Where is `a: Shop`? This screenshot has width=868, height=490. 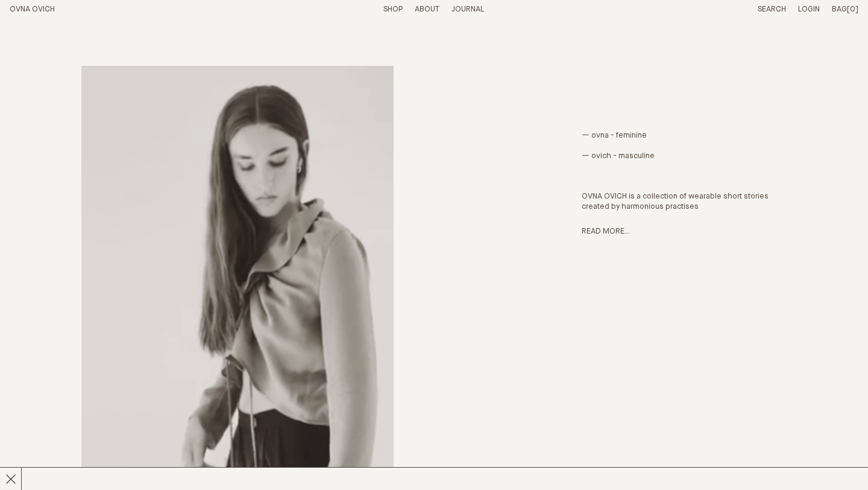
a: Shop is located at coordinates (393, 9).